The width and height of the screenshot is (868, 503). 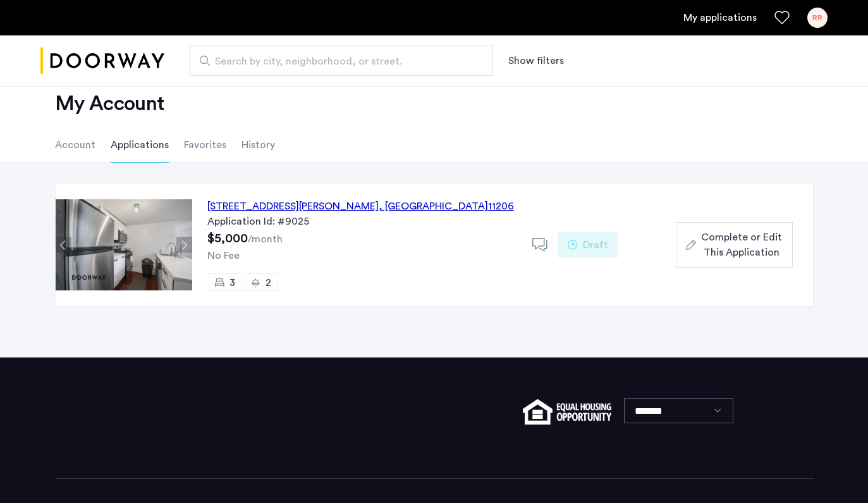 What do you see at coordinates (536, 61) in the screenshot?
I see `button: Show or hide filters` at bounding box center [536, 61].